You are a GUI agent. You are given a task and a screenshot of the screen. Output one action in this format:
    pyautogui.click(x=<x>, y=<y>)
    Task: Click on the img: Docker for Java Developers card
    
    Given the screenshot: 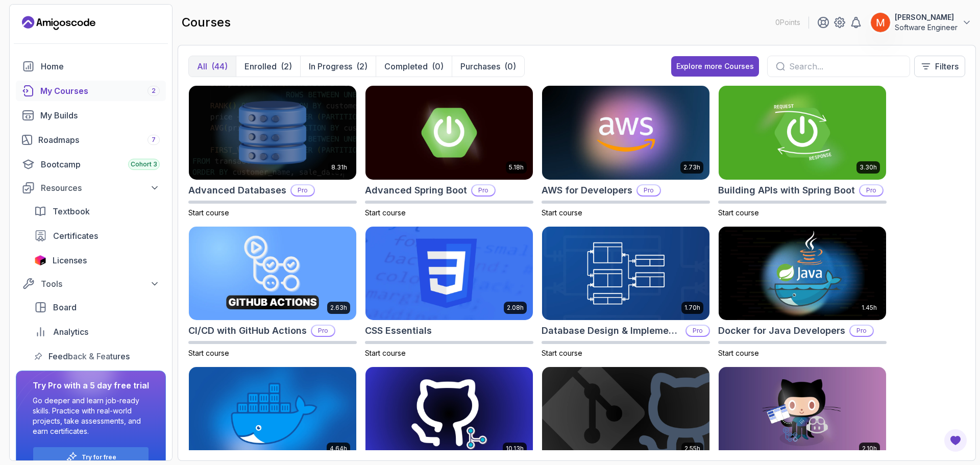 What is the action you would take?
    pyautogui.click(x=802, y=274)
    